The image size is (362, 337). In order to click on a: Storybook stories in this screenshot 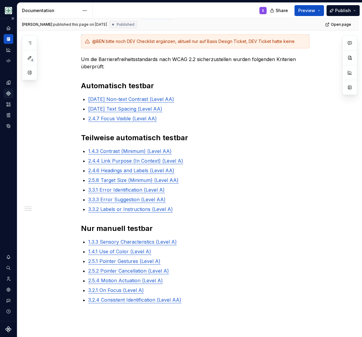, I will do `click(8, 115)`.